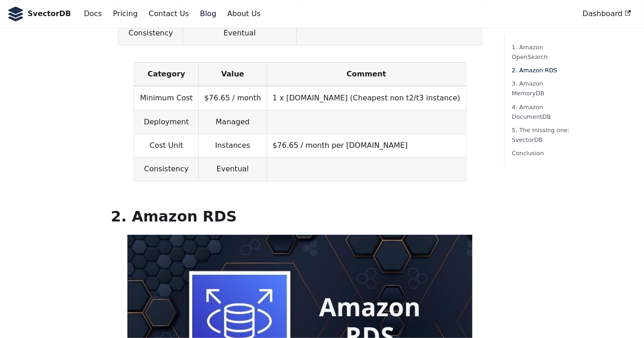  What do you see at coordinates (233, 145) in the screenshot?
I see `td: Instances` at bounding box center [233, 145].